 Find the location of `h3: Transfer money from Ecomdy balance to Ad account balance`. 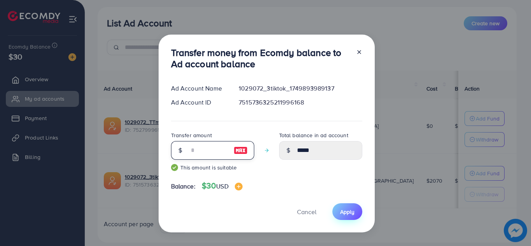

h3: Transfer money from Ecomdy balance to Ad account balance is located at coordinates (260, 58).